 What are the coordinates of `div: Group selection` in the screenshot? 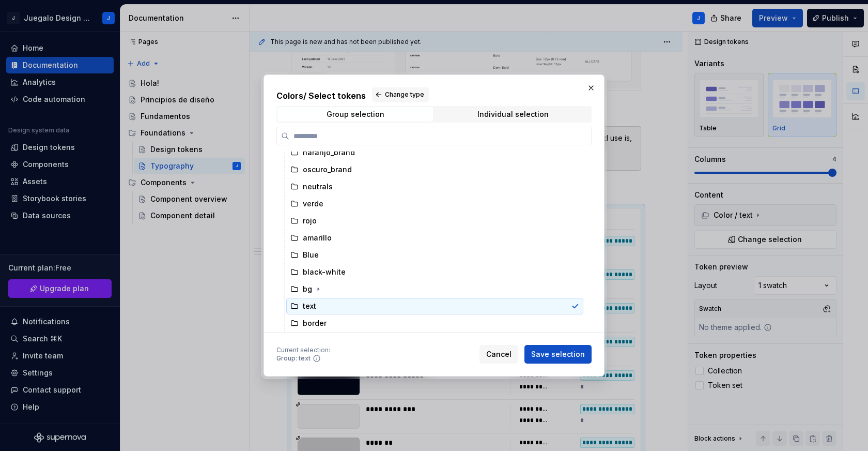 It's located at (355, 114).